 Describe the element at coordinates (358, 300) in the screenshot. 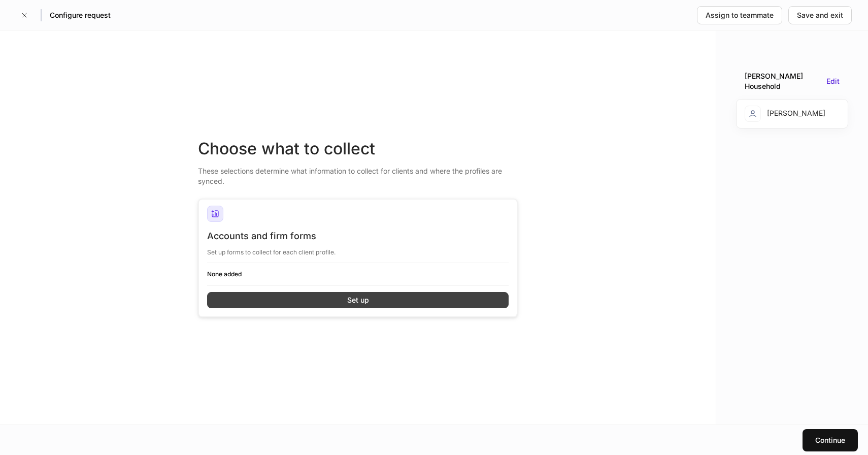

I see `div: Set up` at that location.